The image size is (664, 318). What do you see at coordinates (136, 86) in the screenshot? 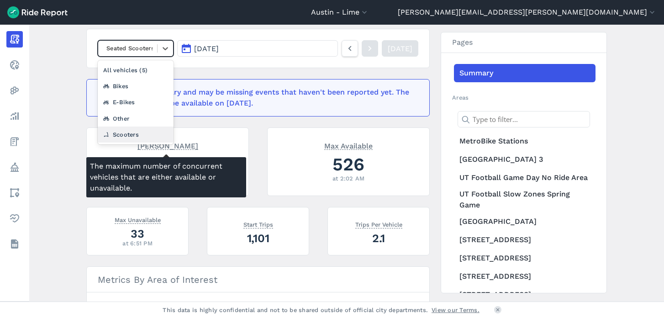
I see `div: Bikes` at bounding box center [136, 86].